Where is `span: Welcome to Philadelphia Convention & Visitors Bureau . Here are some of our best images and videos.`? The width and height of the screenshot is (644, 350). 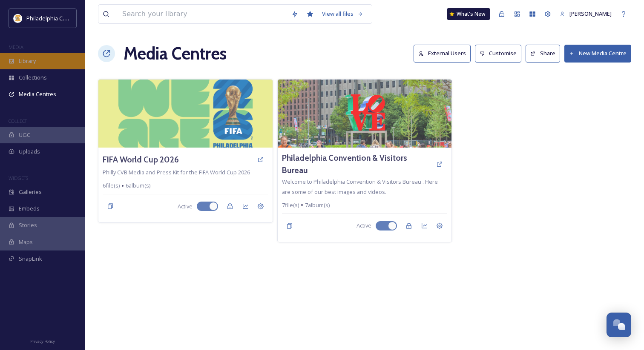 span: Welcome to Philadelphia Convention & Visitors Bureau . Here are some of our best images and videos. is located at coordinates (360, 187).